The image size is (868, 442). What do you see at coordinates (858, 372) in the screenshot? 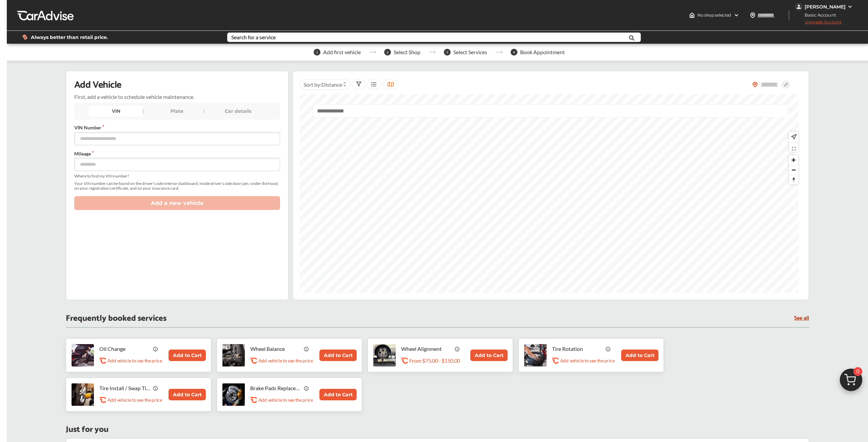
I see `span: 0` at bounding box center [858, 372].